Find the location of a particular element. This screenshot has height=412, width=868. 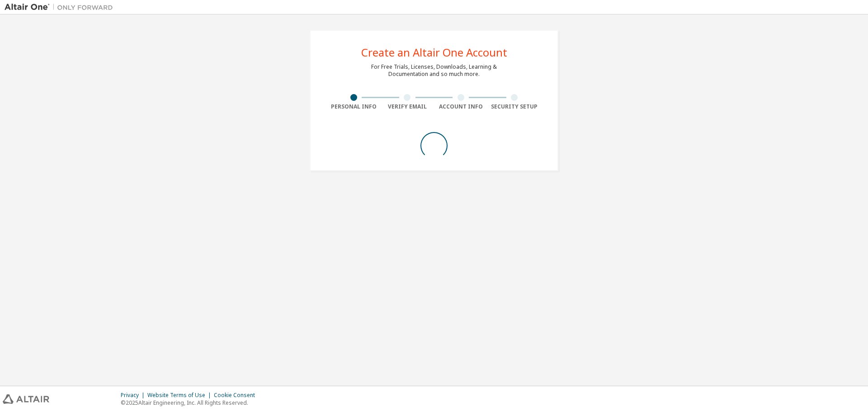

div: Account Info is located at coordinates (461, 107).